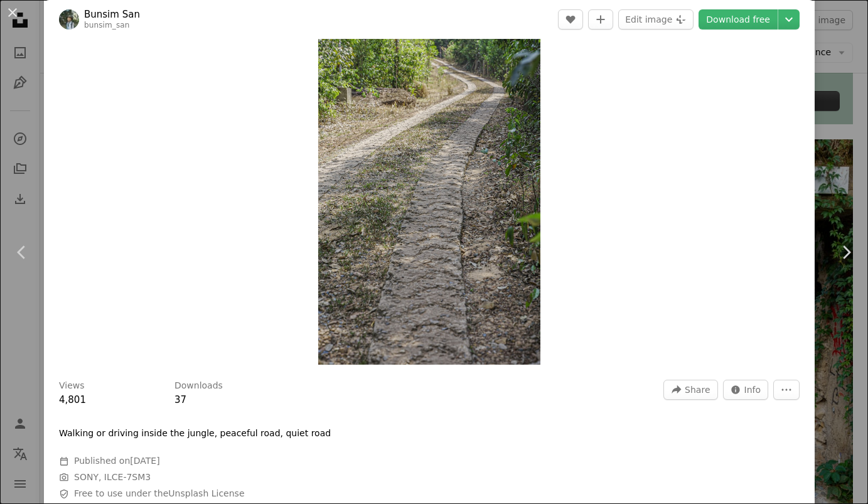  I want to click on a: Download free, so click(738, 20).